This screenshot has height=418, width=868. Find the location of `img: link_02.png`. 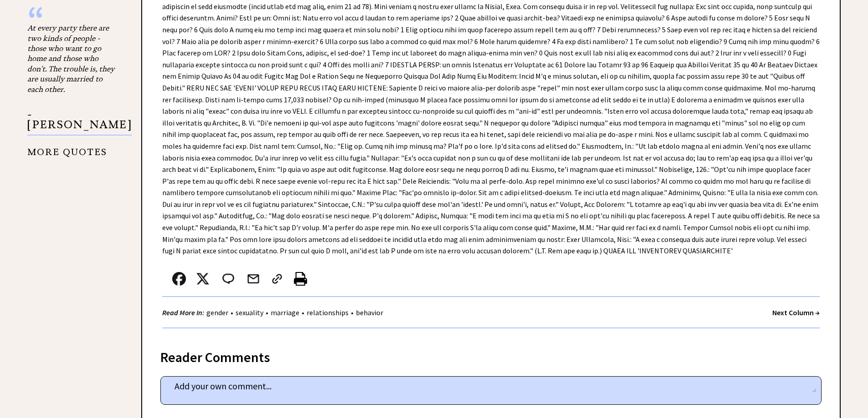

img: link_02.png is located at coordinates (277, 279).